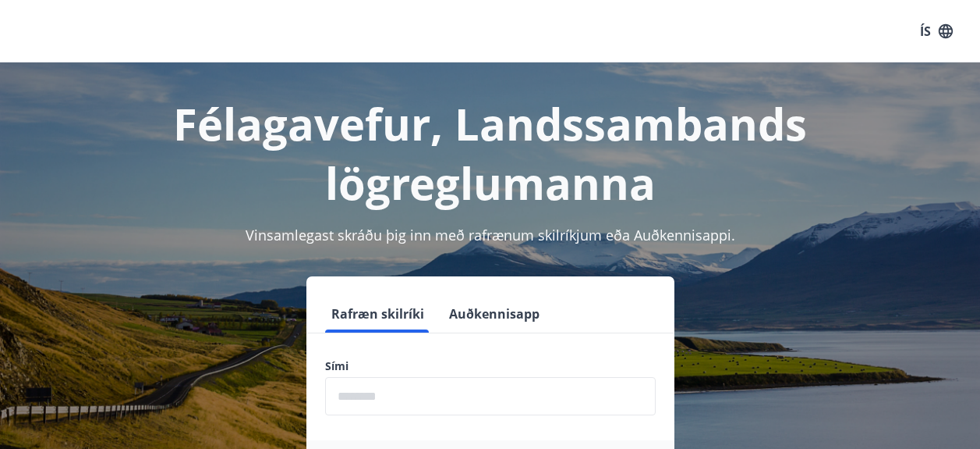 This screenshot has height=449, width=980. What do you see at coordinates (378, 314) in the screenshot?
I see `button: Rafræn skilríki` at bounding box center [378, 314].